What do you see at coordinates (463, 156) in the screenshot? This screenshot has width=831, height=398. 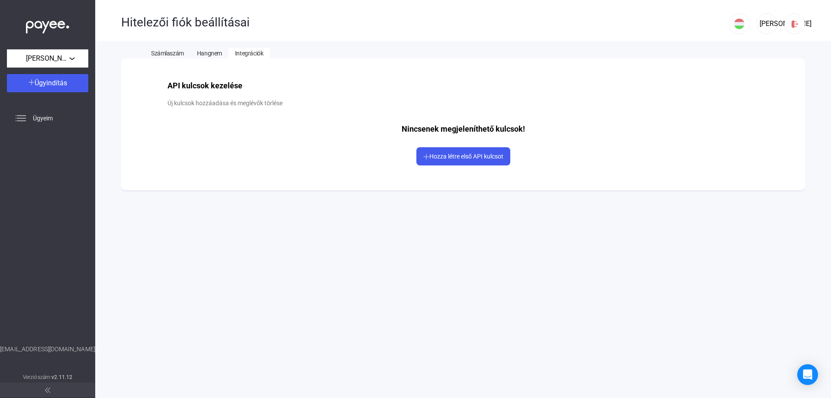 I see `button: Hozza létre első API kulcsot` at bounding box center [463, 156].